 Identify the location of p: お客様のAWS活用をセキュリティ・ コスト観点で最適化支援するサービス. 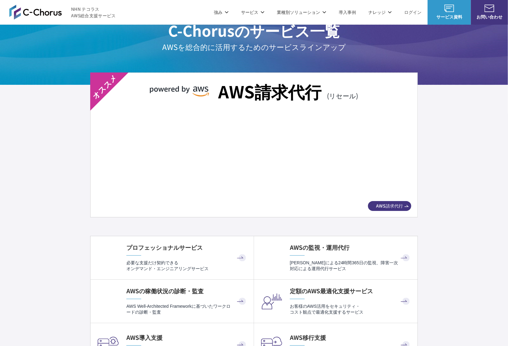
(350, 310).